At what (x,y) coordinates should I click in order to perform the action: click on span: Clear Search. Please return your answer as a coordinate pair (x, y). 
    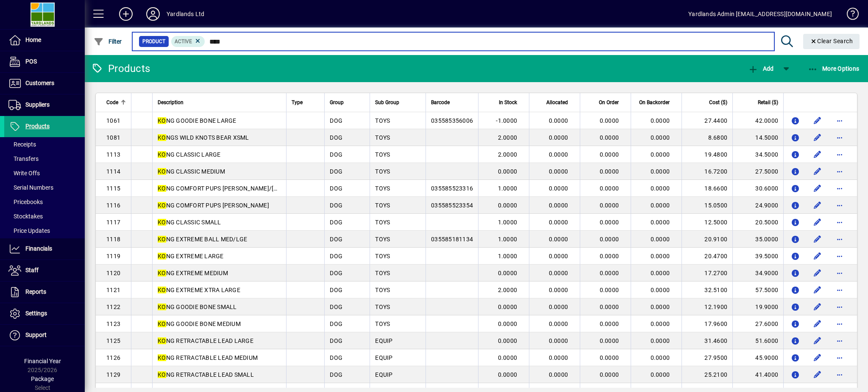
    Looking at the image, I should click on (832, 41).